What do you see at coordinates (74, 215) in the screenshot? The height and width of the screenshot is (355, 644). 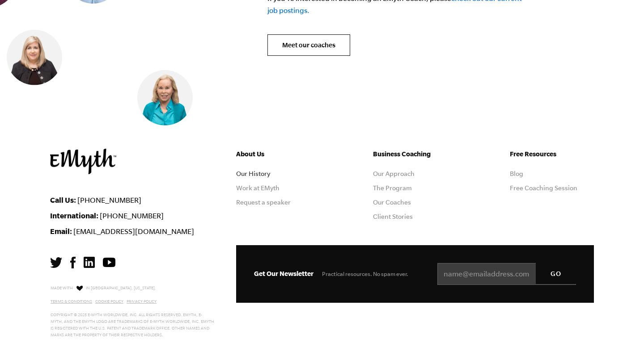 I see `strong: International:` at bounding box center [74, 215].